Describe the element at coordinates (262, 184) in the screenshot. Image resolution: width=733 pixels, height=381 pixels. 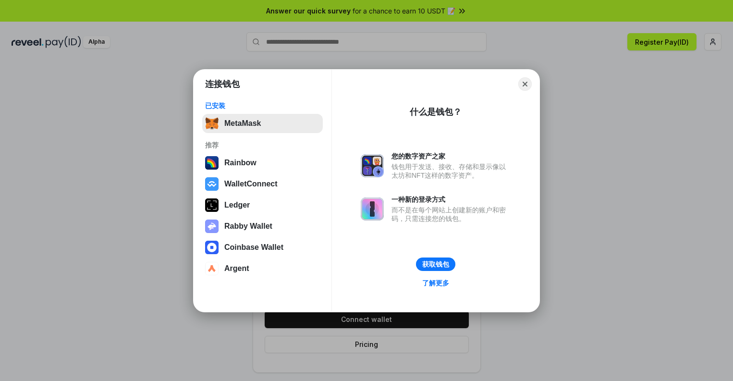
I see `button: WalletConnect` at that location.